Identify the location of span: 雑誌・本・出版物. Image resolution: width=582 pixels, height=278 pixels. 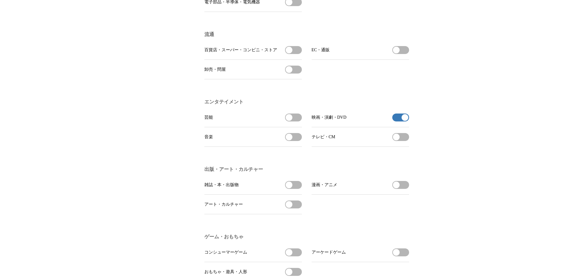
(221, 185).